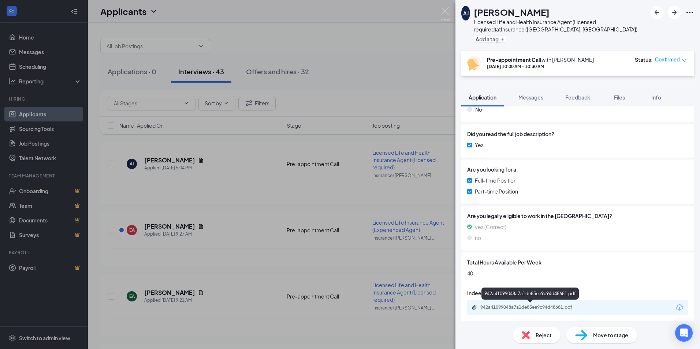  I want to click on button: ArrowRight, so click(675, 12).